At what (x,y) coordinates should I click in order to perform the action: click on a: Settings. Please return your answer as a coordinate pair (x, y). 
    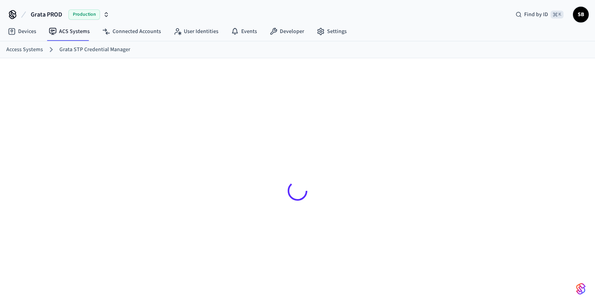
    Looking at the image, I should click on (332, 31).